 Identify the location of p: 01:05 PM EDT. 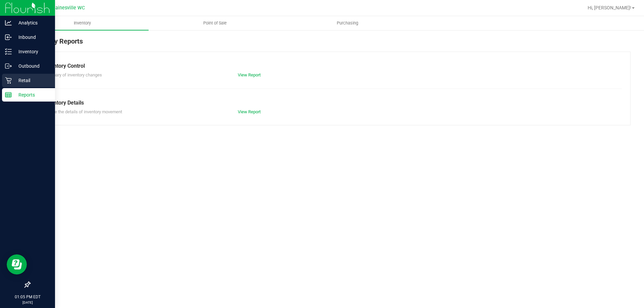
(28, 297).